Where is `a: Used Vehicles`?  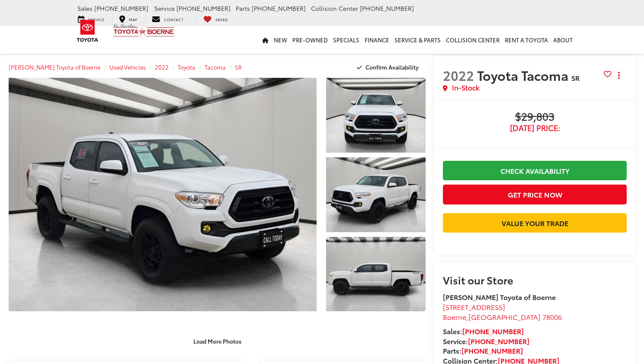
a: Used Vehicles is located at coordinates (128, 67).